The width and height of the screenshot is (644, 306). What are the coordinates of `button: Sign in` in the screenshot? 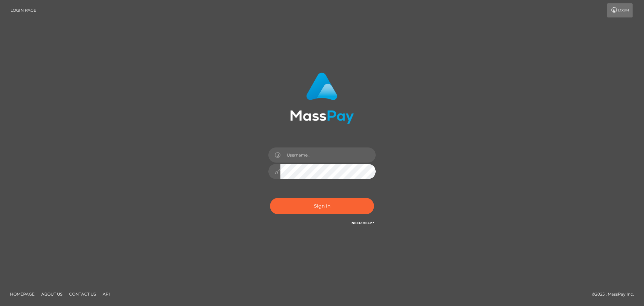 It's located at (322, 205).